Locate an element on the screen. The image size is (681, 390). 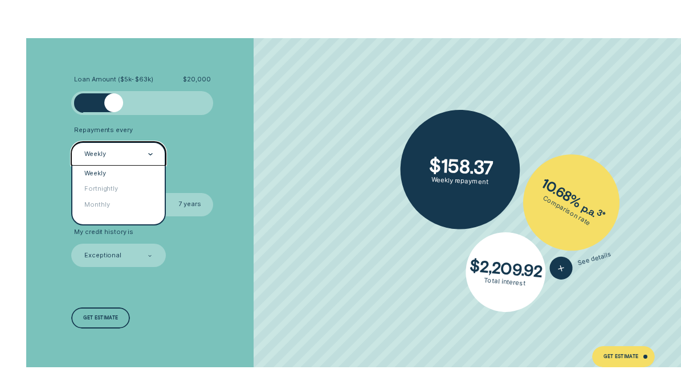
div: Fortnightly is located at coordinates (118, 189).